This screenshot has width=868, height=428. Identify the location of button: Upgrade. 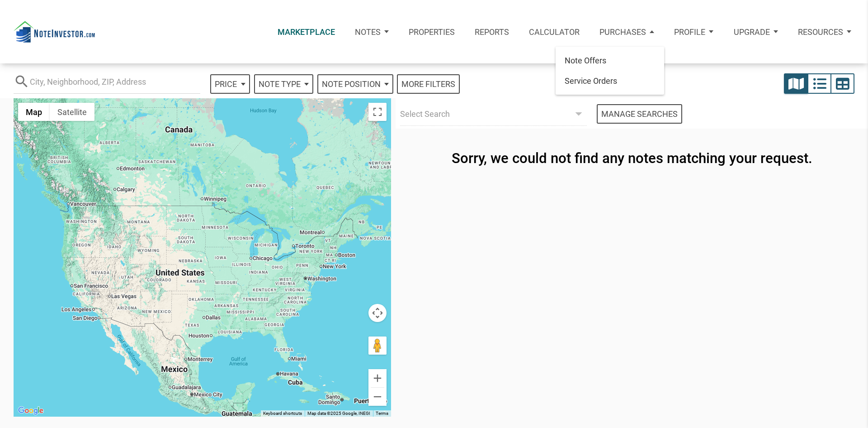
(756, 32).